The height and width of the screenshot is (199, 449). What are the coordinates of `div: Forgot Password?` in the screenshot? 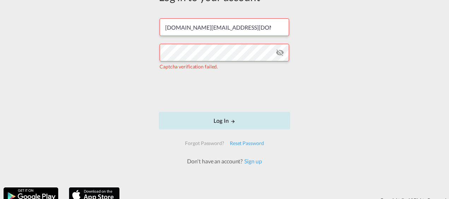 It's located at (204, 143).